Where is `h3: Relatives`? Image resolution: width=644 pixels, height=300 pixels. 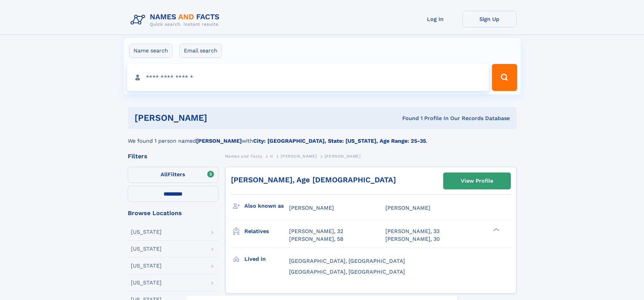
h3: Relatives is located at coordinates (266, 231).